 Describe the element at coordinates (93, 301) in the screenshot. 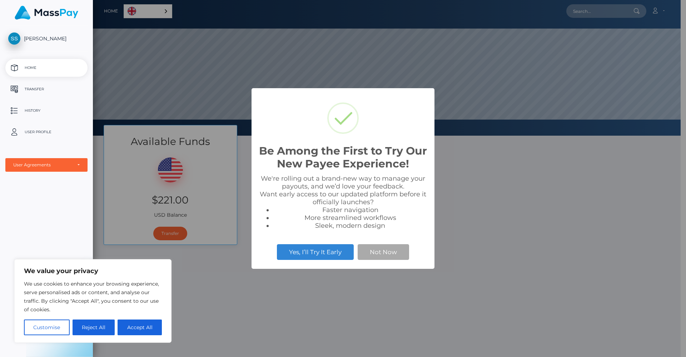

I see `div: We value your privacy` at that location.